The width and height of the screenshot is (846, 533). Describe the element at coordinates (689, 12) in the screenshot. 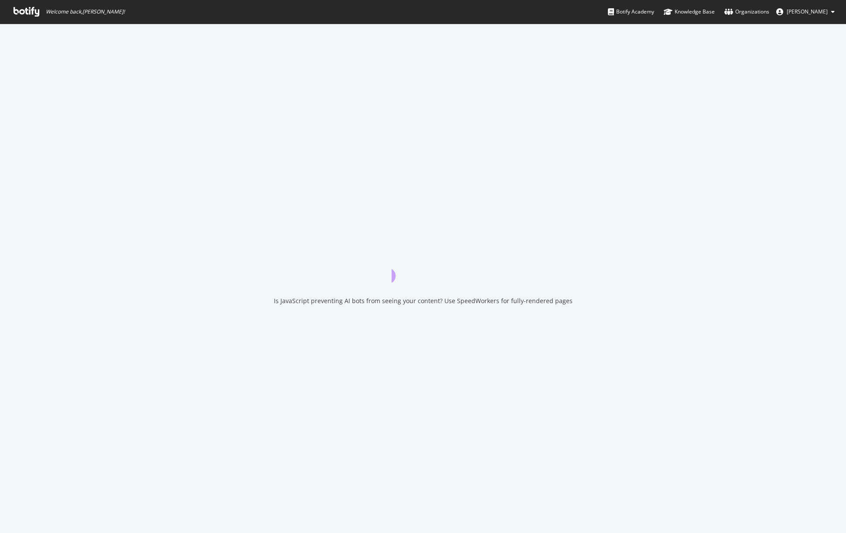

I see `div: Knowledge Base` at that location.